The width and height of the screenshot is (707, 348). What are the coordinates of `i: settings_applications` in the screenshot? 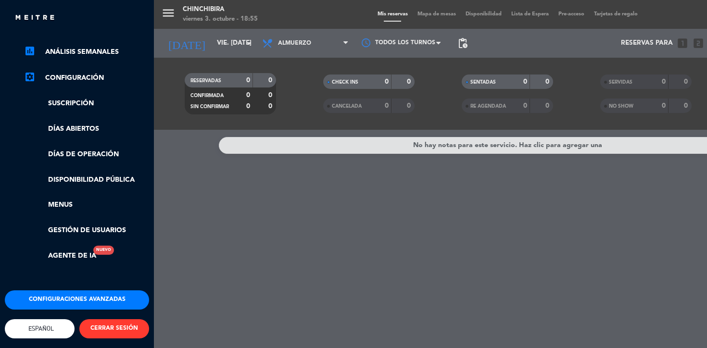 It's located at (30, 77).